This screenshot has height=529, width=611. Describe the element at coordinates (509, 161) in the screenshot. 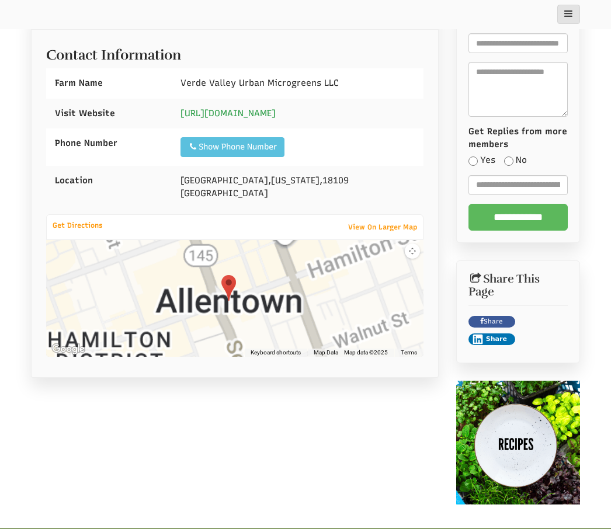

I see `input: No` at that location.